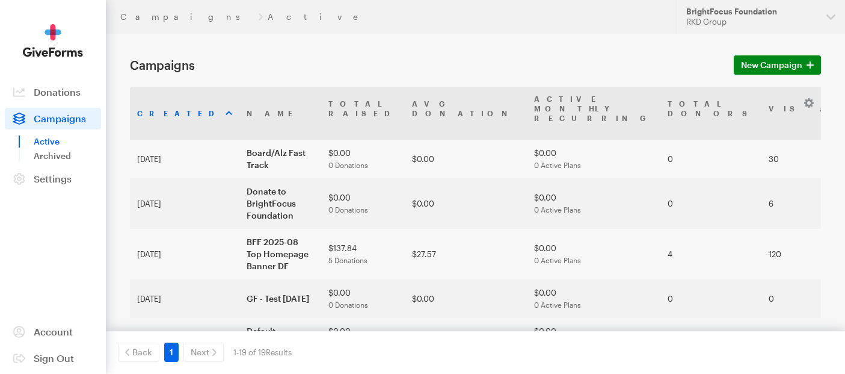 Image resolution: width=845 pixels, height=374 pixels. Describe the element at coordinates (751, 22) in the screenshot. I see `div: RKD Group` at that location.